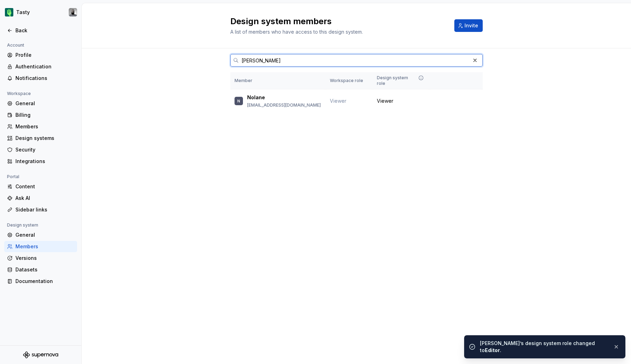 The image size is (631, 364). I want to click on a: Documentation, so click(41, 281).